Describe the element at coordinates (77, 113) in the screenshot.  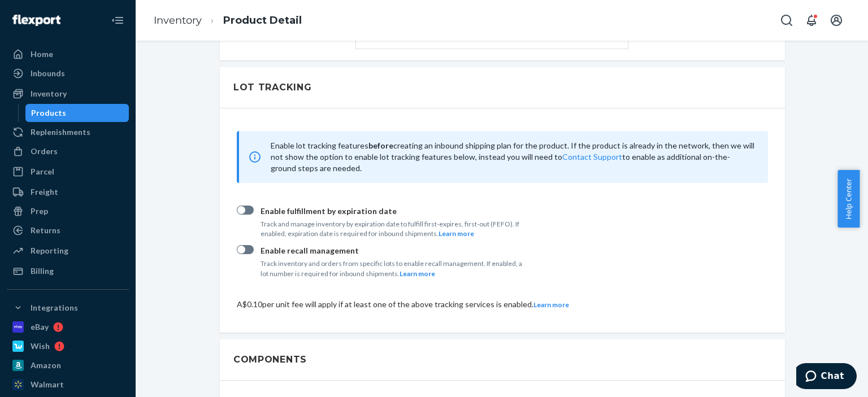
I see `a: Products` at that location.